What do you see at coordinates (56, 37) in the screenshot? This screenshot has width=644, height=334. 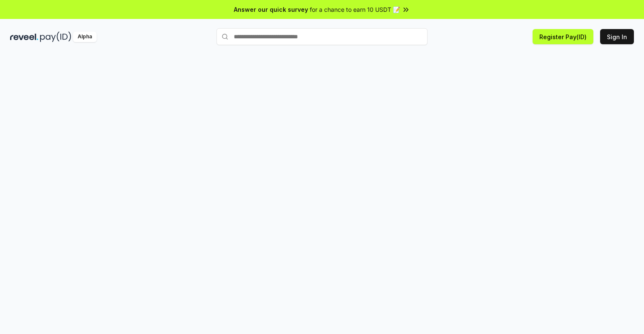 I see `img: pay_id` at bounding box center [56, 37].